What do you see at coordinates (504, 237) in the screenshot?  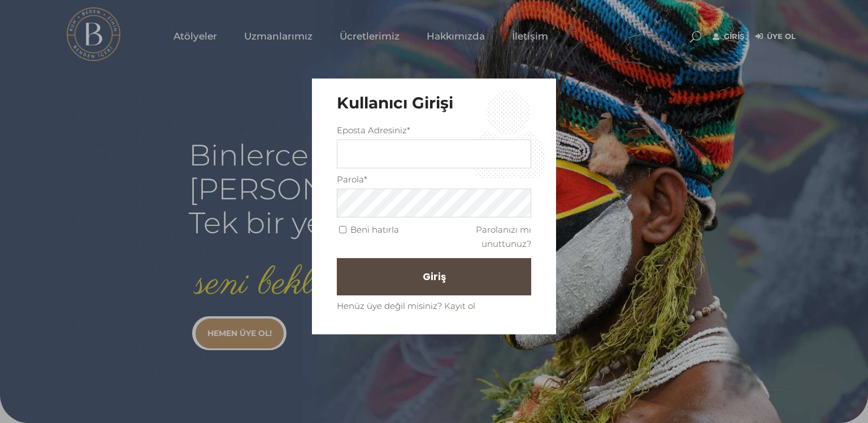 I see `a: Parolanızı mı unuttunuz?` at bounding box center [504, 237].